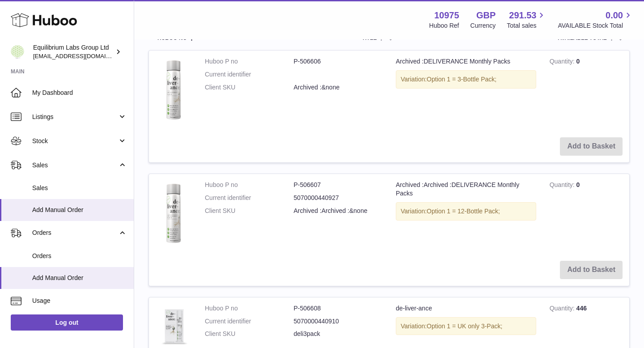 This screenshot has height=348, width=644. Describe the element at coordinates (444, 26) in the screenshot. I see `div: Huboo Ref` at that location.